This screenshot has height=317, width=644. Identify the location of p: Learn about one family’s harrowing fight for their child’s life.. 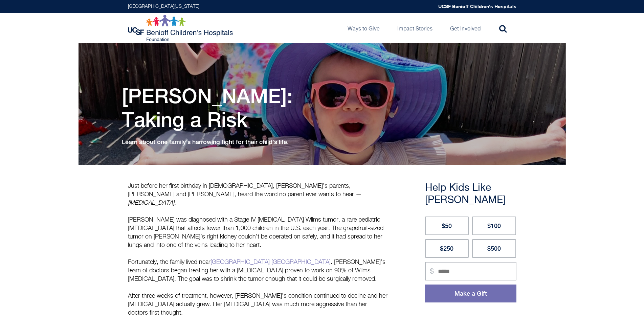
(237, 142).